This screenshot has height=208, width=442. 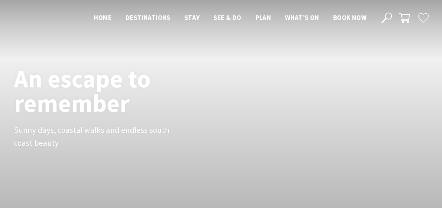 What do you see at coordinates (263, 17) in the screenshot?
I see `span: Plan` at bounding box center [263, 17].